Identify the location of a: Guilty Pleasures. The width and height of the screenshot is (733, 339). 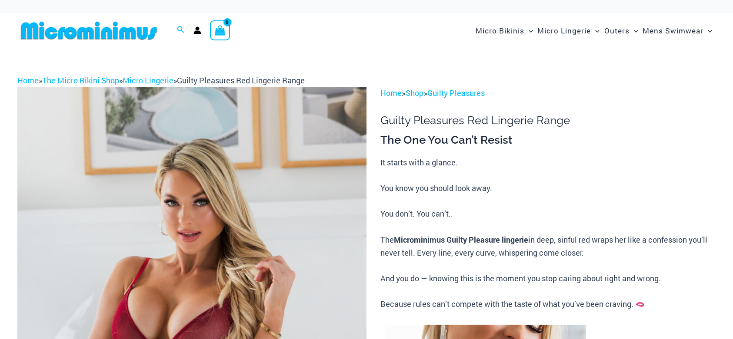
(456, 93).